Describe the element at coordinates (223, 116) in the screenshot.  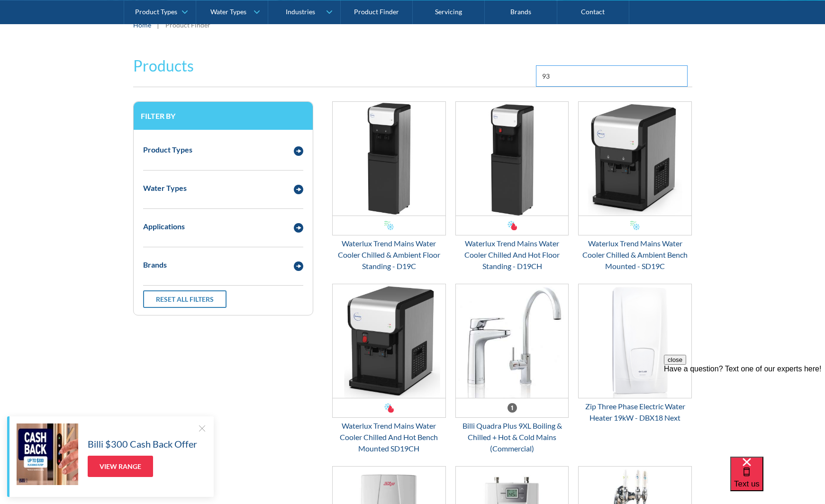
I see `h3: Filter by` at that location.